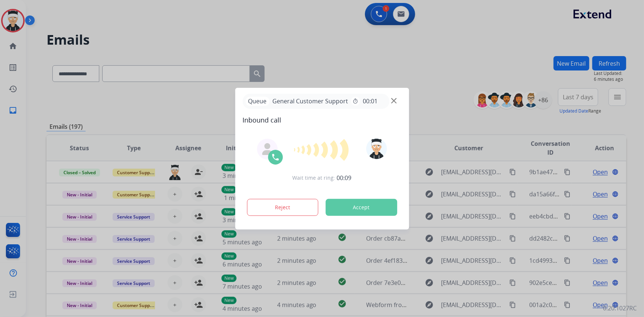  What do you see at coordinates (267, 149) in the screenshot?
I see `img: agent-avatar` at bounding box center [267, 149].